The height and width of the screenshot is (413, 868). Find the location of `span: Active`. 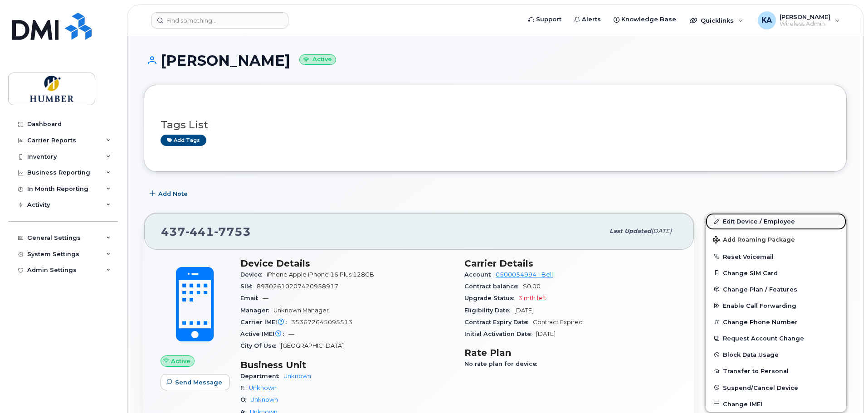

span: Active is located at coordinates (181, 361).